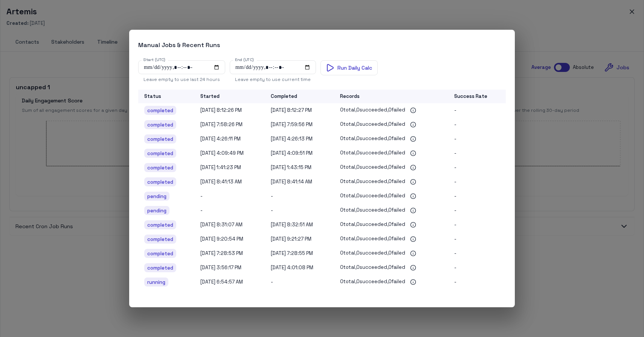 The height and width of the screenshot is (337, 644). Describe the element at coordinates (299, 96) in the screenshot. I see `th: Completed` at that location.